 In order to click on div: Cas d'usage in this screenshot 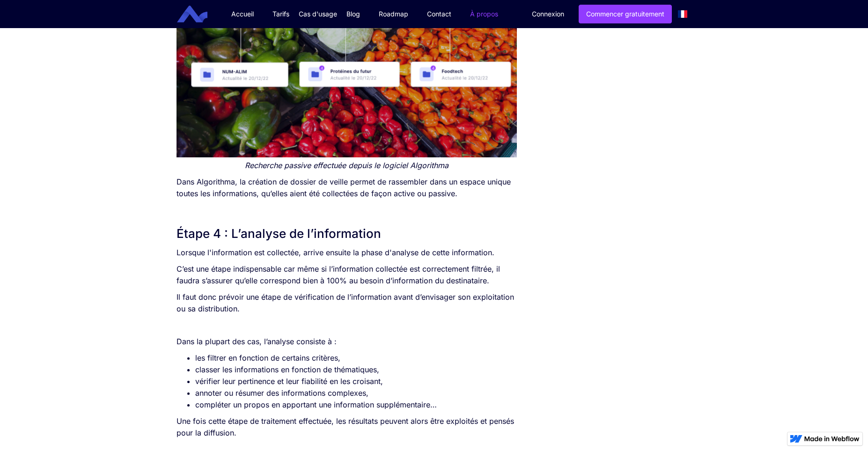, I will do `click(318, 14)`.